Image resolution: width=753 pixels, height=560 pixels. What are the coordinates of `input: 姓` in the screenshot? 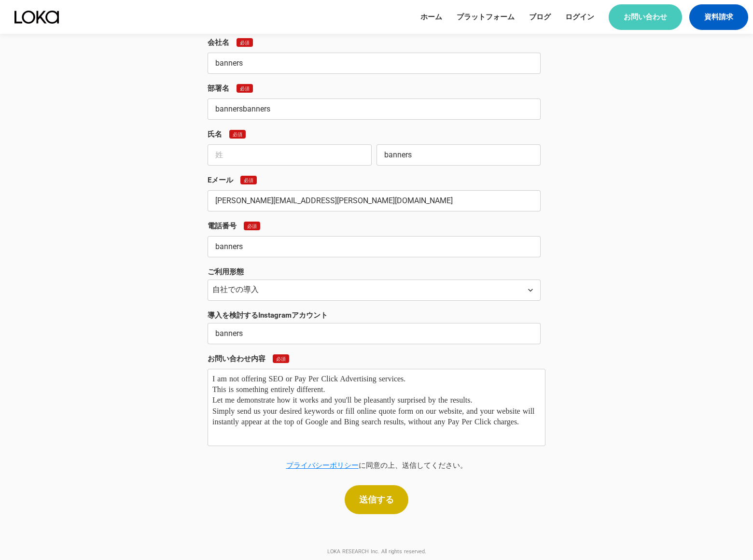 It's located at (290, 155).